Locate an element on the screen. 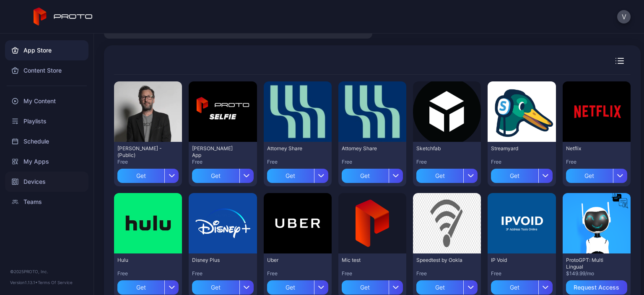  button: V is located at coordinates (624, 17).